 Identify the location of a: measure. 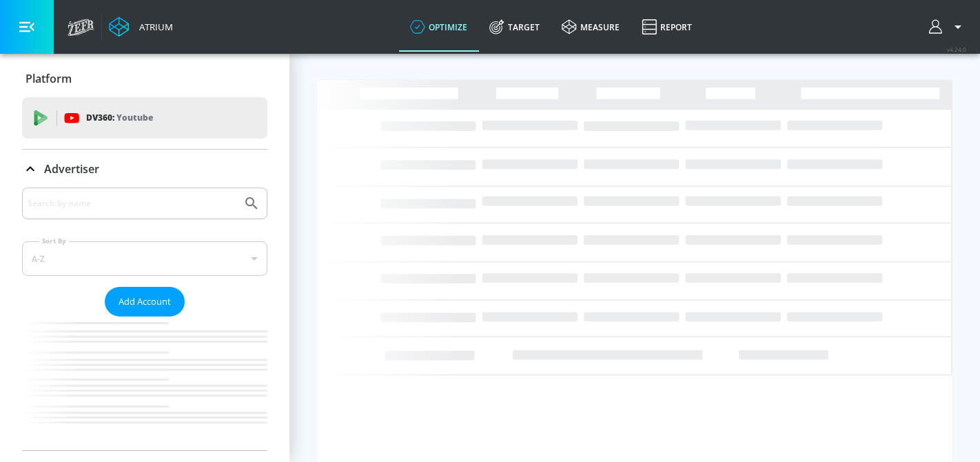
(591, 27).